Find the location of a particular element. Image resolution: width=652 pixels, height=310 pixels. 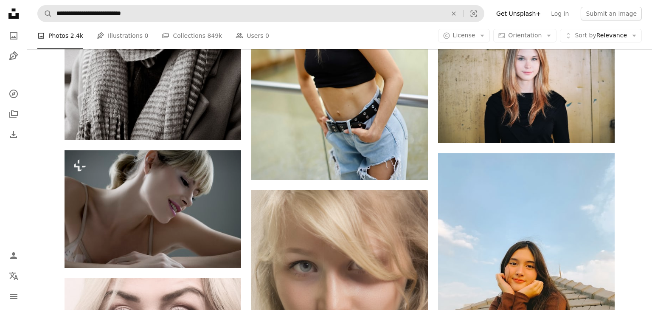

button: Sort byRelevance is located at coordinates (601, 36).